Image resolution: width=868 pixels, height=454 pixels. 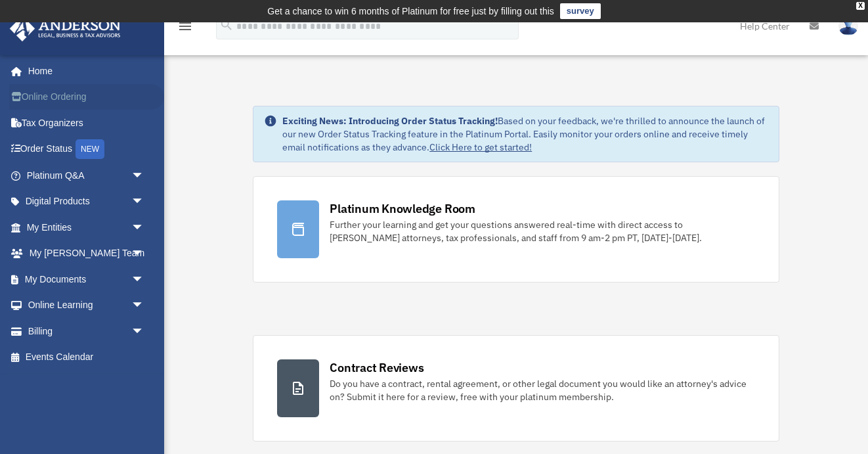 What do you see at coordinates (86, 176) in the screenshot?
I see `a: Platinum Q&Aarrow_drop_down` at bounding box center [86, 176].